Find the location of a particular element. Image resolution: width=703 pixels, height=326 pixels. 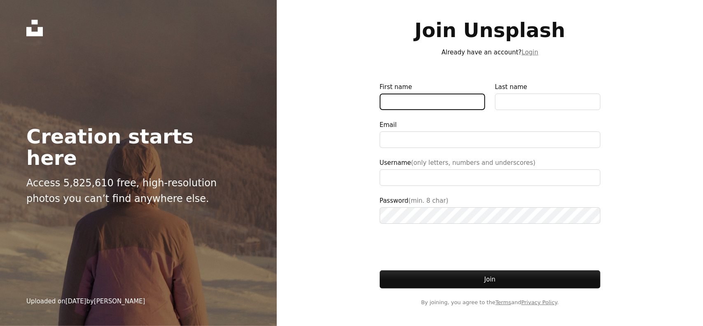

a: Home — Unsplash is located at coordinates (35, 28).